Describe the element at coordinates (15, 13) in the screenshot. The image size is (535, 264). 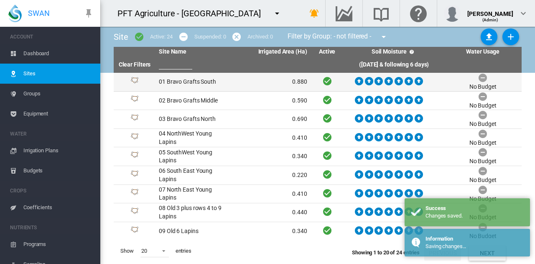
I see `img: SWAN-Landscape-Logo-Colour-drop.png` at that location.